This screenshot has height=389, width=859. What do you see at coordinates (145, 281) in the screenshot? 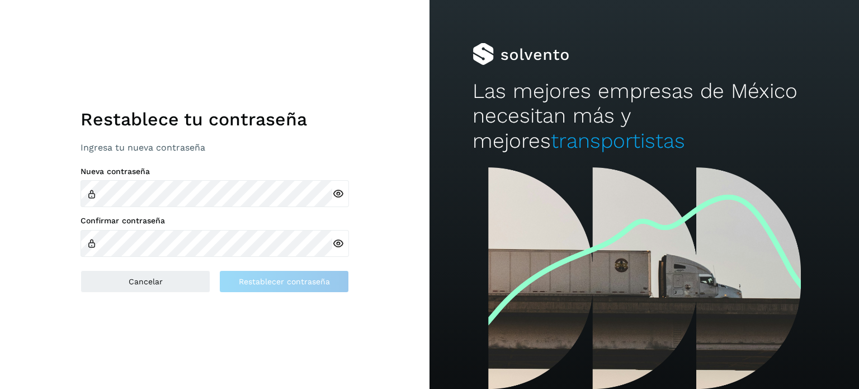
I see `span: Cancelar` at bounding box center [145, 281].